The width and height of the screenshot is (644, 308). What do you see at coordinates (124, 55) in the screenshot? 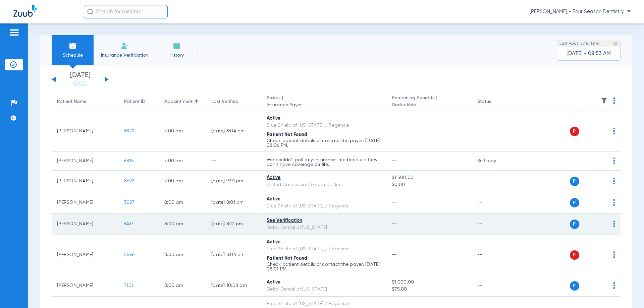
I see `span: Insurance Verification` at bounding box center [124, 55].